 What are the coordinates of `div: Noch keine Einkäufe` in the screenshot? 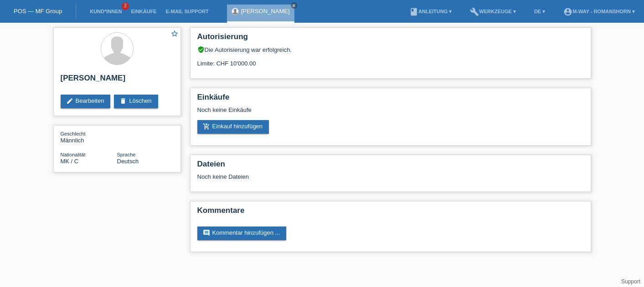 It's located at (391, 113).